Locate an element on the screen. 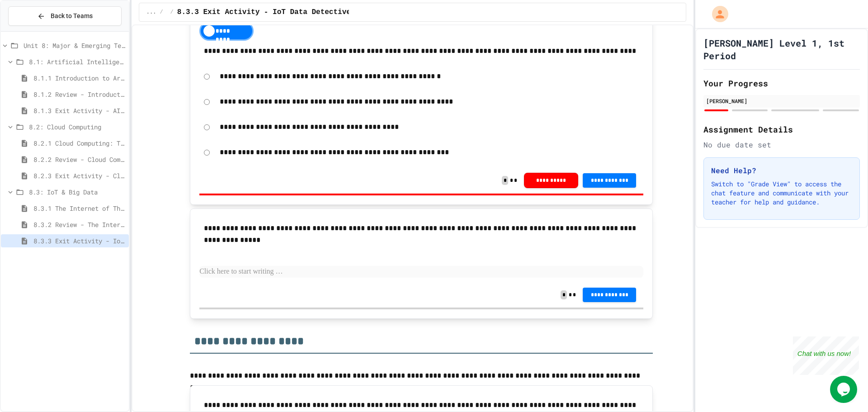 The height and width of the screenshot is (412, 868). div: My Account is located at coordinates (717, 14).